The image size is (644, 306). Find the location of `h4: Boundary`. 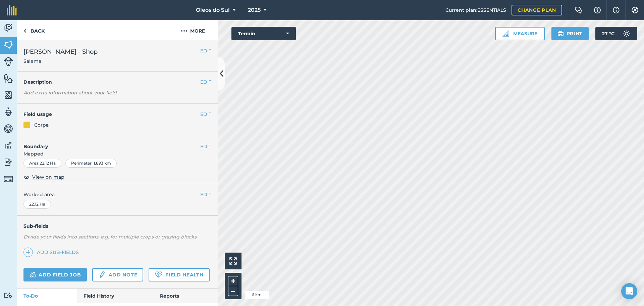

h4: Boundary is located at coordinates (109, 143).